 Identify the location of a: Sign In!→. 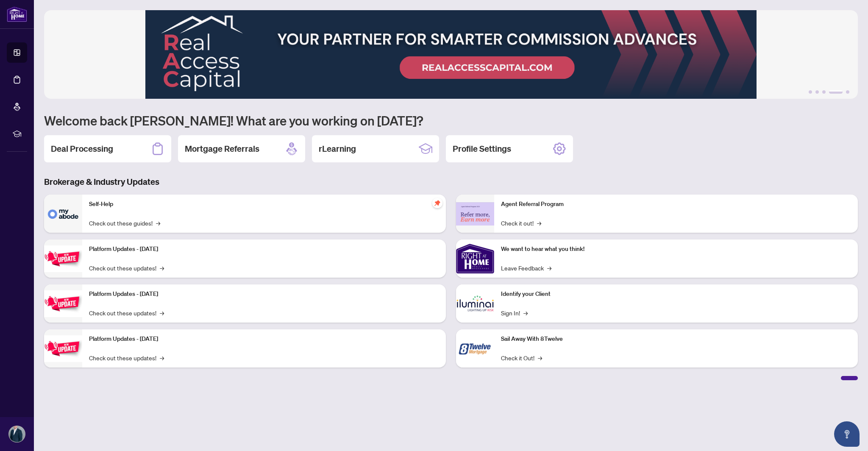
(514, 312).